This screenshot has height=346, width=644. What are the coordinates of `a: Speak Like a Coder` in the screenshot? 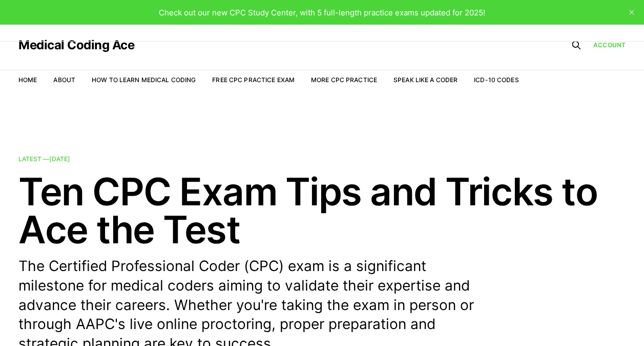 It's located at (425, 80).